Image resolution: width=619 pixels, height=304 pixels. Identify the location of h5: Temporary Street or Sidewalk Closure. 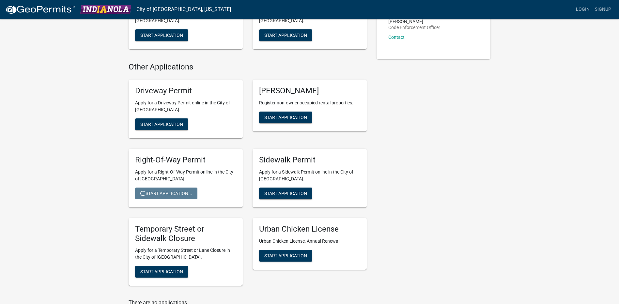
(186, 234).